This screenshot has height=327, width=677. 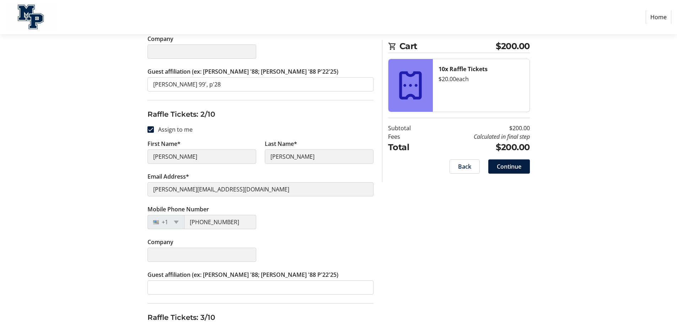 What do you see at coordinates (408, 147) in the screenshot?
I see `td: Total` at bounding box center [408, 147].